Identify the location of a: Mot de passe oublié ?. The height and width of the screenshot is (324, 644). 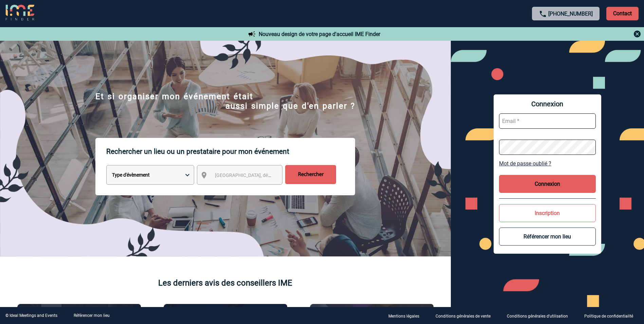
(547, 163).